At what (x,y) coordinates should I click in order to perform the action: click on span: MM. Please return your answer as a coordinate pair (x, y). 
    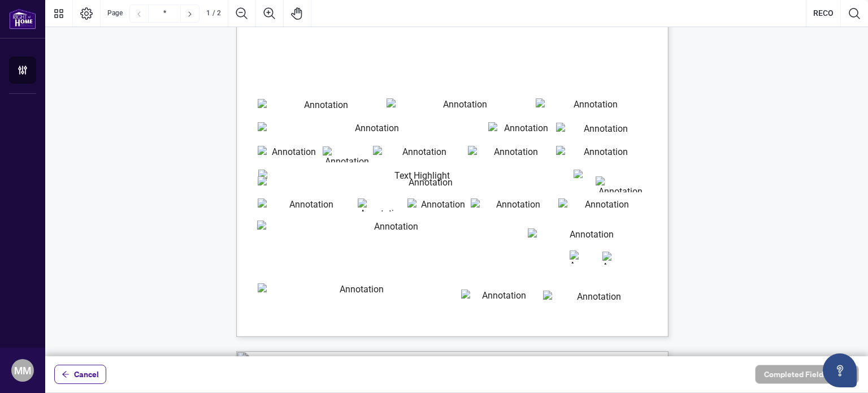
    Looking at the image, I should click on (22, 370).